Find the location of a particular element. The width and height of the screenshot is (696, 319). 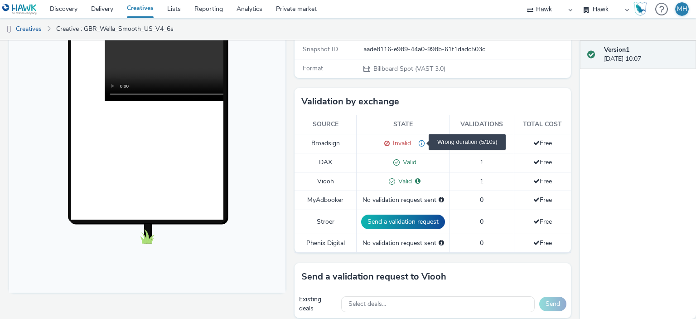

th: Source is located at coordinates (326, 124).